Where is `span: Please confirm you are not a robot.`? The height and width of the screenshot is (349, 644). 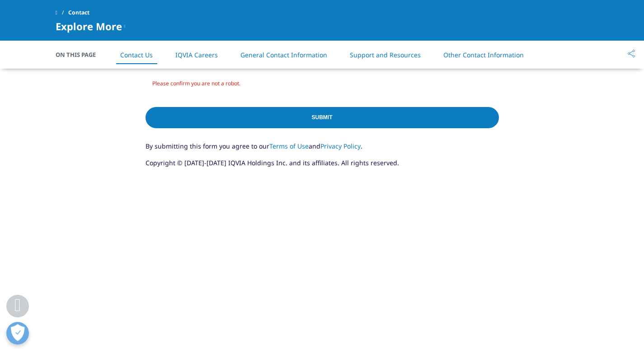
span: Please confirm you are not a robot. is located at coordinates (196, 83).